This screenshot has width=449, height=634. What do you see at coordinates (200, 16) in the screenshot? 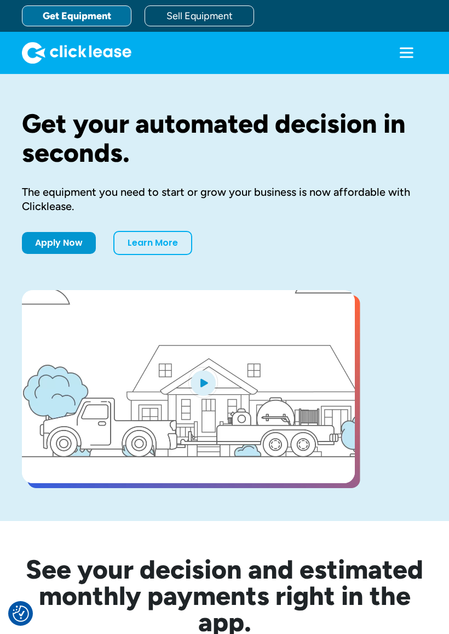
I see `a: Sell Equipment` at bounding box center [200, 16].